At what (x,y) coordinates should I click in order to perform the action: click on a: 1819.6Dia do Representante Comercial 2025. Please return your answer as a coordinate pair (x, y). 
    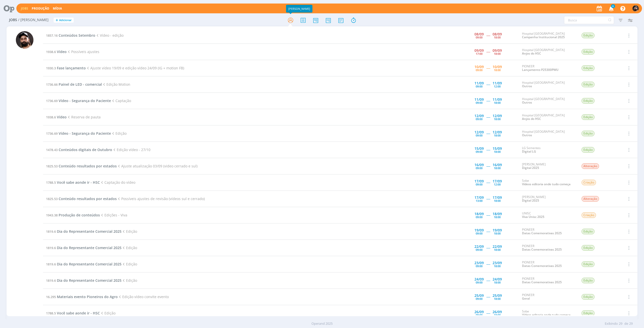
    Looking at the image, I should click on (84, 231).